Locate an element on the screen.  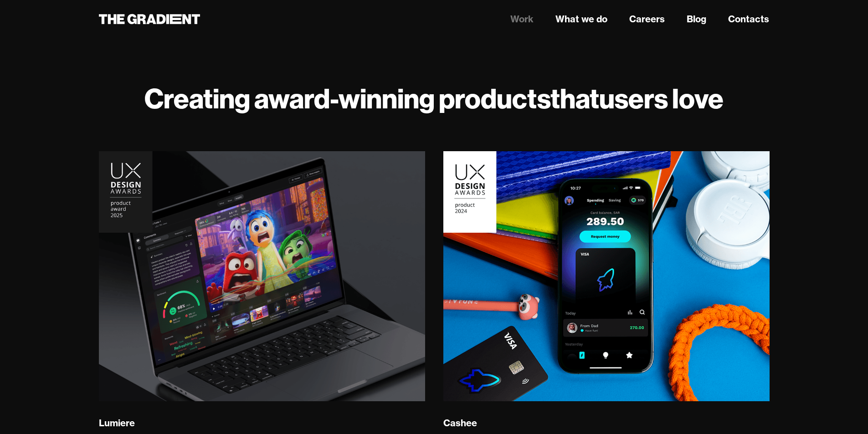
a: Careers is located at coordinates (648, 19).